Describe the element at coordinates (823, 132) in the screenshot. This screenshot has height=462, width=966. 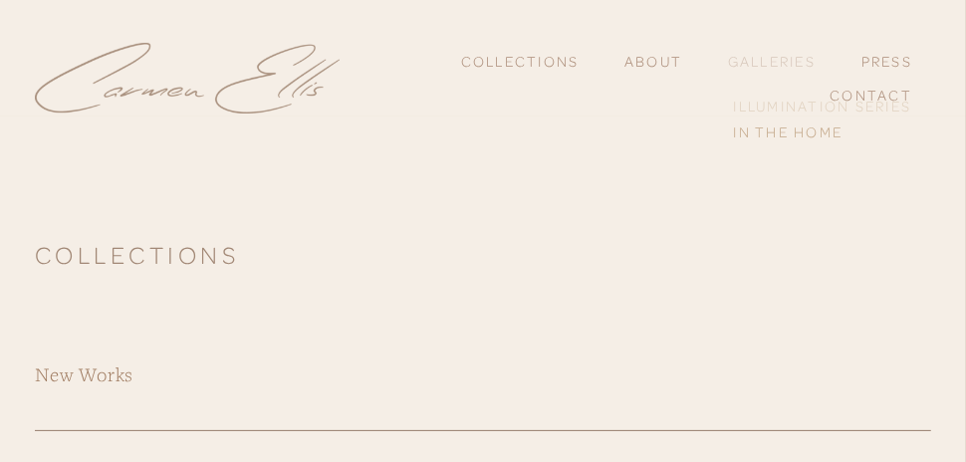
I see `a: In the home` at that location.